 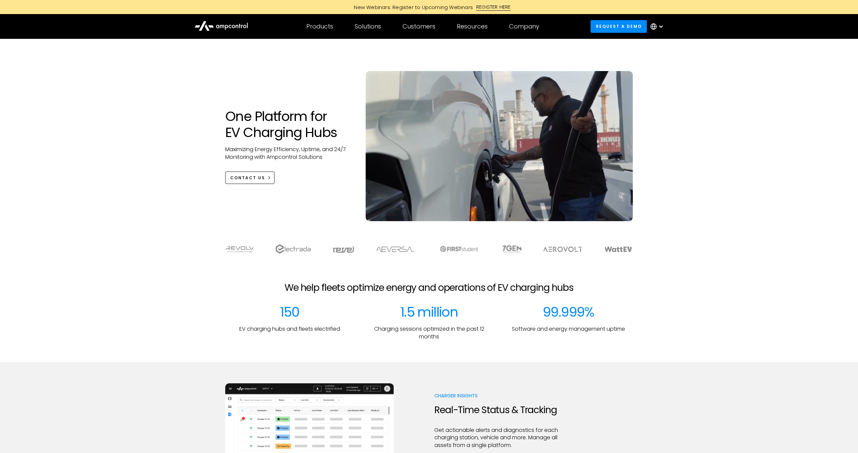 What do you see at coordinates (429, 312) in the screenshot?
I see `div: 1.5 million` at bounding box center [429, 312].